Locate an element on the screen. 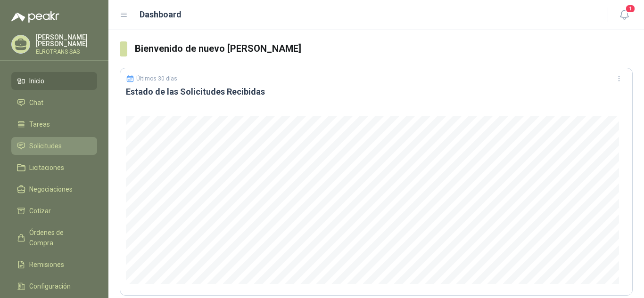 The width and height of the screenshot is (644, 298). span: Inicio is located at coordinates (37, 81).